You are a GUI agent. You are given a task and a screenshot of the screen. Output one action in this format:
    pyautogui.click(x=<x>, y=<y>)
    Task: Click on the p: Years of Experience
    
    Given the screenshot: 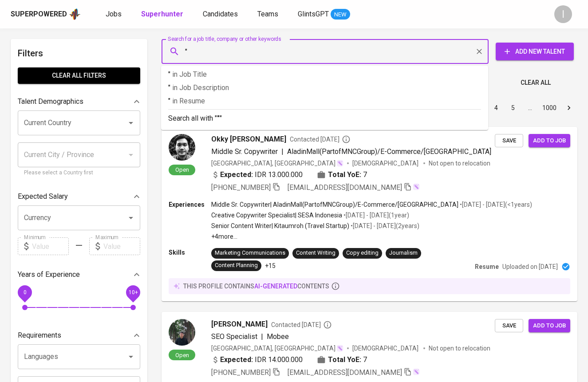 What is the action you would take?
    pyautogui.click(x=49, y=275)
    